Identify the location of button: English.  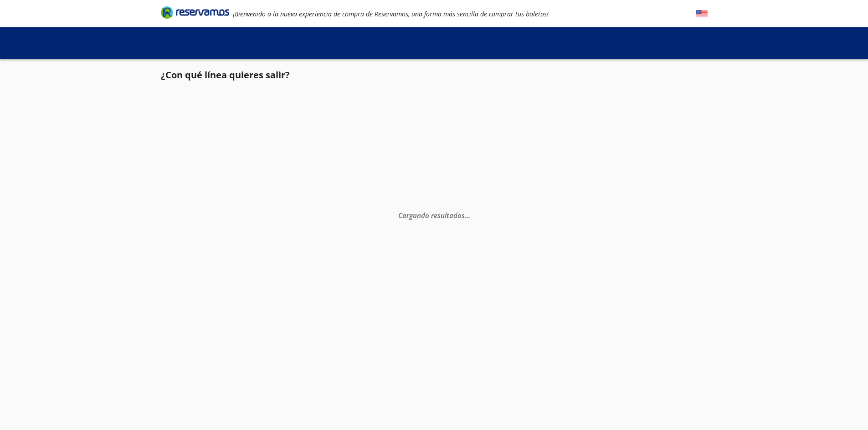
(702, 14).